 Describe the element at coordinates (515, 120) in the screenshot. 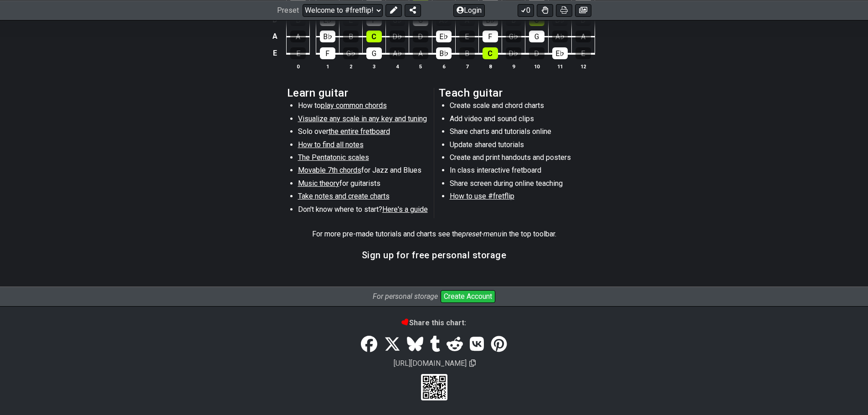

I see `li: Add video and sound clips` at that location.